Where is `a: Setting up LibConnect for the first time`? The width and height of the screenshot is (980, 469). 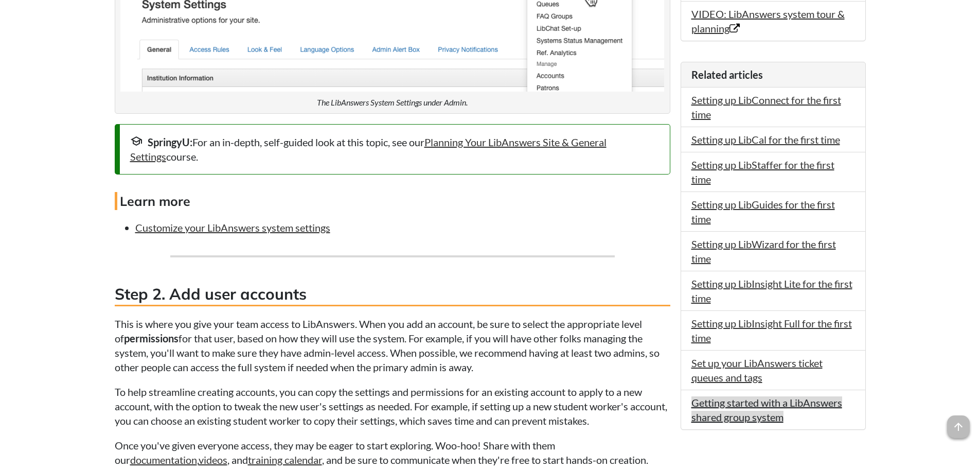
a: Setting up LibConnect for the first time is located at coordinates (766, 107).